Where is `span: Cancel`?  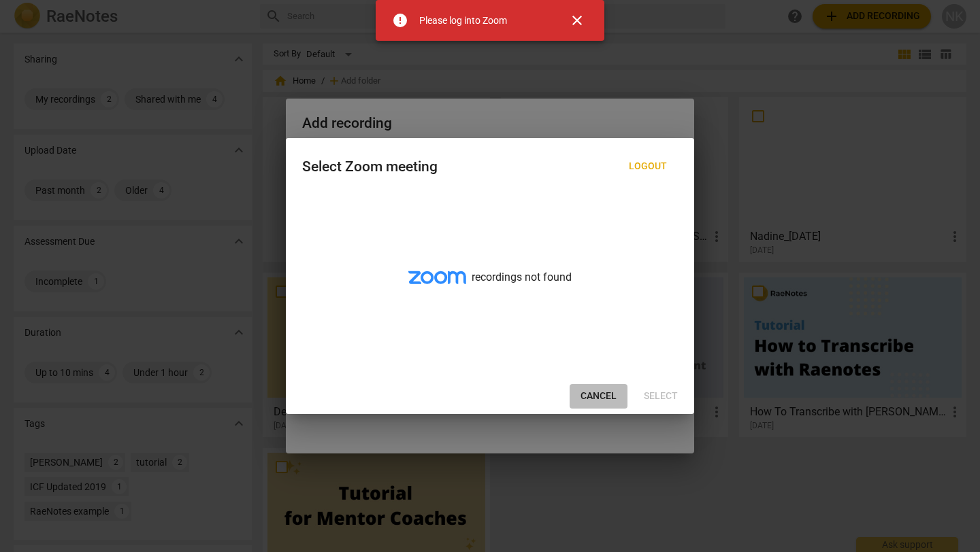
span: Cancel is located at coordinates (598, 397).